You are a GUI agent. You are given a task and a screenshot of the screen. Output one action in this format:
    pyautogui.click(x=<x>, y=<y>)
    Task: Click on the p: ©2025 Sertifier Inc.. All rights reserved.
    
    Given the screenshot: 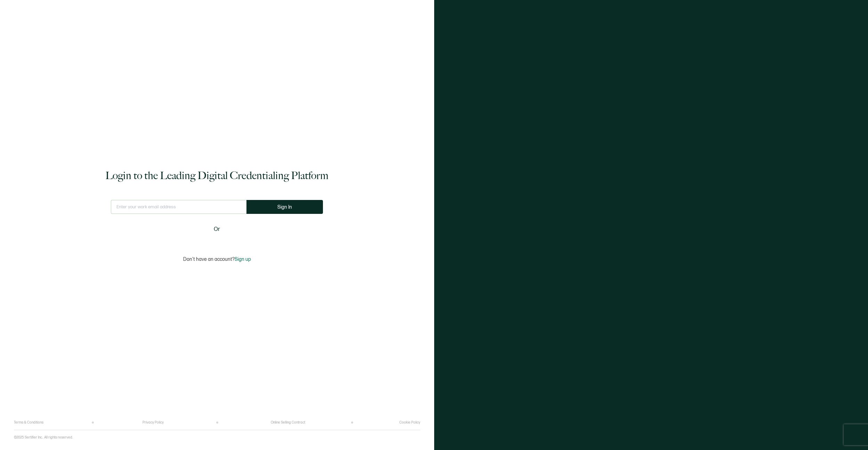 What is the action you would take?
    pyautogui.click(x=43, y=437)
    